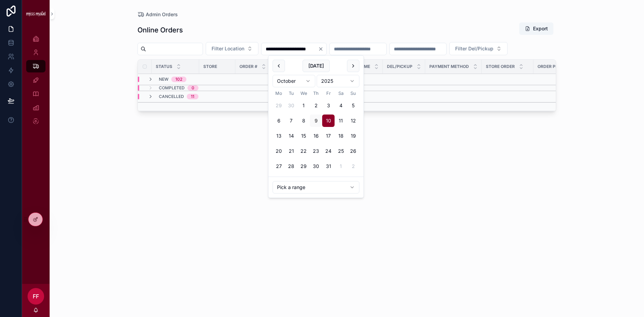 The width and height of the screenshot is (644, 317). What do you see at coordinates (192, 96) in the screenshot?
I see `div: 11` at bounding box center [192, 96].